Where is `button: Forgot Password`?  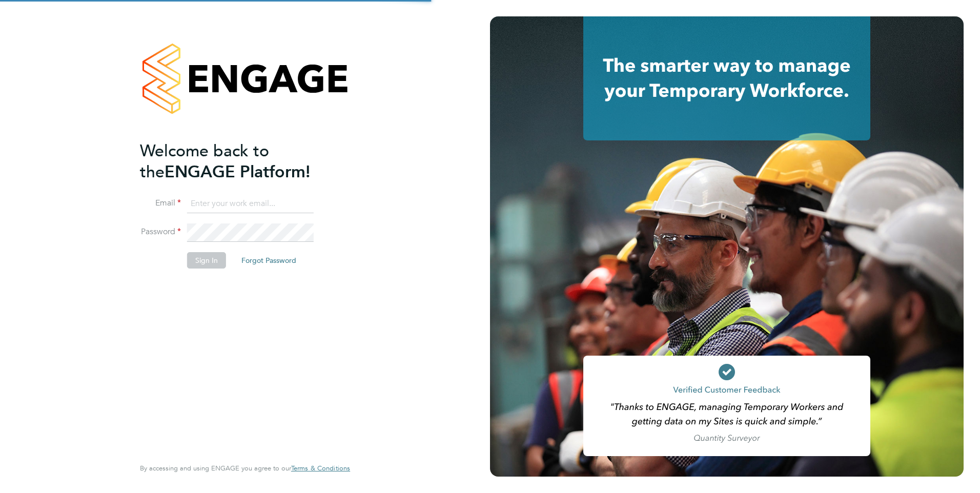 button: Forgot Password is located at coordinates (268, 261).